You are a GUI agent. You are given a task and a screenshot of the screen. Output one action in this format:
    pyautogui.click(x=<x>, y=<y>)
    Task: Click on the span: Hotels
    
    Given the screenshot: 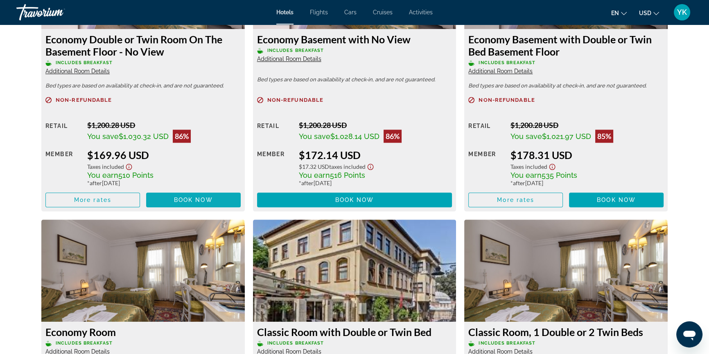 What is the action you would take?
    pyautogui.click(x=285, y=12)
    